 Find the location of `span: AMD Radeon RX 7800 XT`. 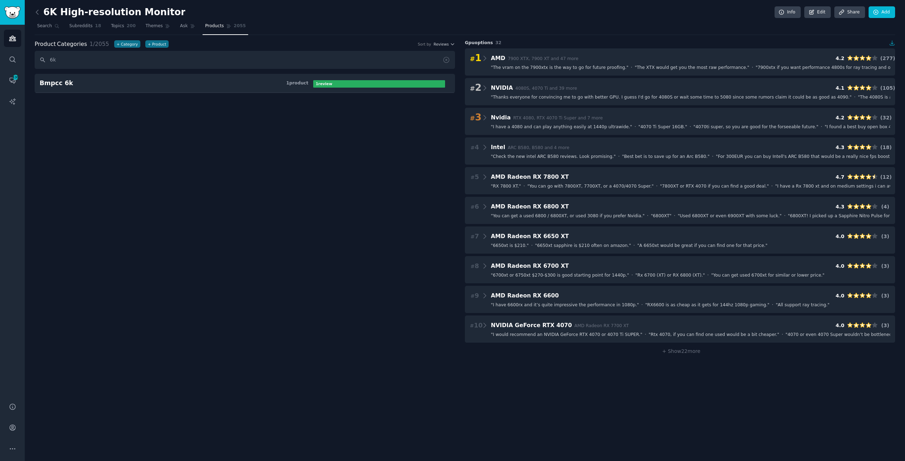

span: AMD Radeon RX 7800 XT is located at coordinates (530, 177).